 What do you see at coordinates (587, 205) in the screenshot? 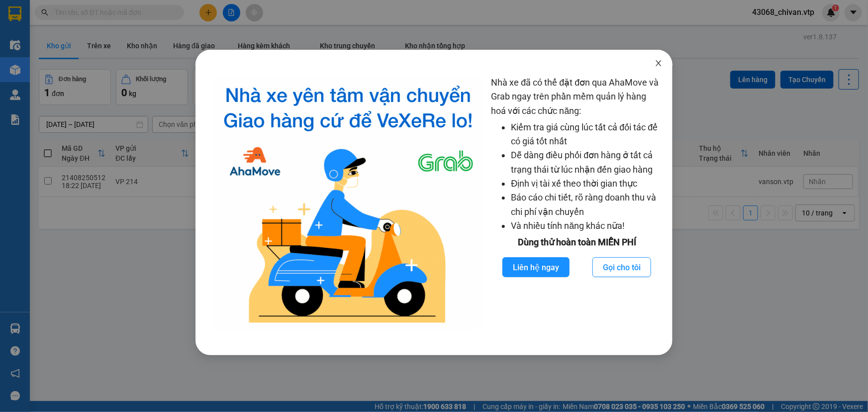
I see `li: Báo cáo chi tiết, rõ ràng doanh thu và chi phí vận chuyển` at bounding box center [587, 205].